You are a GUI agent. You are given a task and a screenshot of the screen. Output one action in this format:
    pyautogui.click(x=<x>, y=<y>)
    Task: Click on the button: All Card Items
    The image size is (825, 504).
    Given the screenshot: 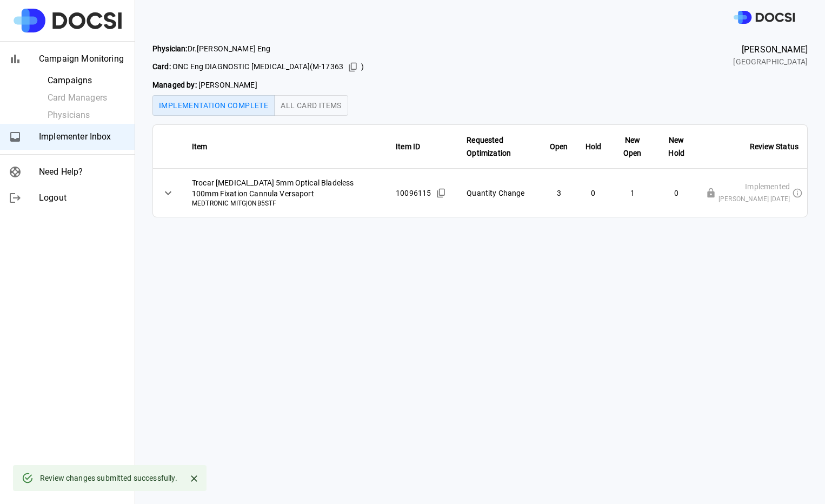 What is the action you would take?
    pyautogui.click(x=311, y=105)
    